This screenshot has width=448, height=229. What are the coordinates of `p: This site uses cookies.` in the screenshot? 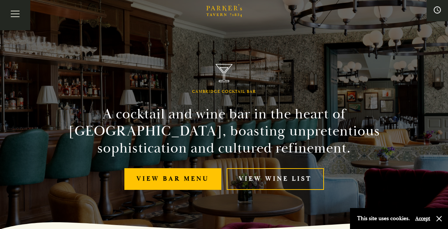 It's located at (383, 219).